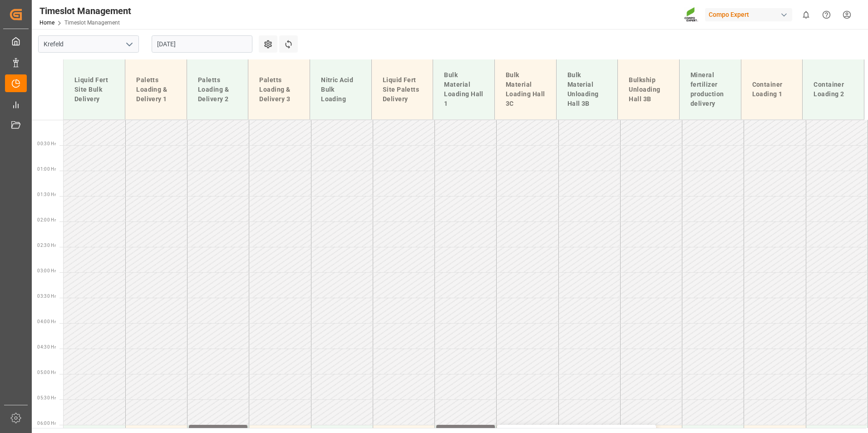  What do you see at coordinates (94, 89) in the screenshot?
I see `div: Liquid Fert Site Bulk Delivery` at bounding box center [94, 89].